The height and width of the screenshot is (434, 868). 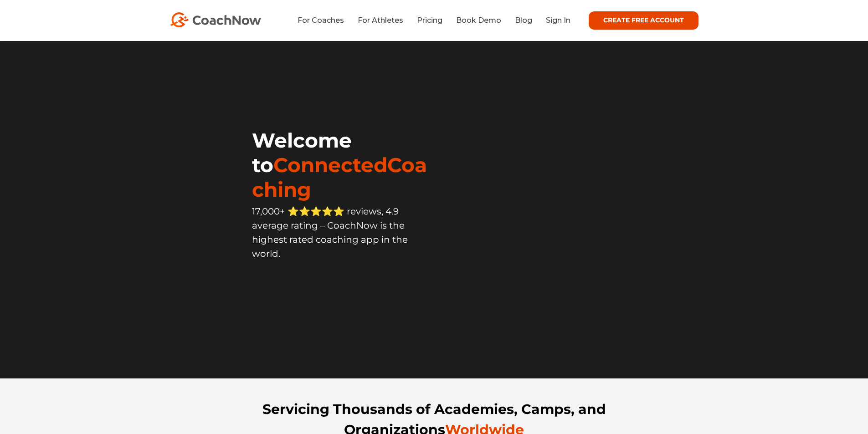 What do you see at coordinates (558, 20) in the screenshot?
I see `a: Sign In` at bounding box center [558, 20].